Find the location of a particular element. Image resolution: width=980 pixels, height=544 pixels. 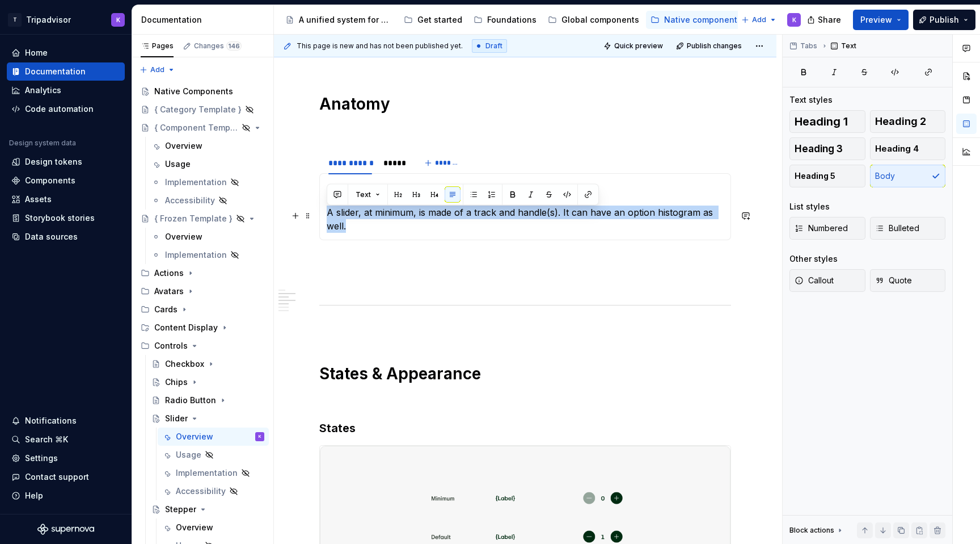

div: Stepper is located at coordinates (180, 509).